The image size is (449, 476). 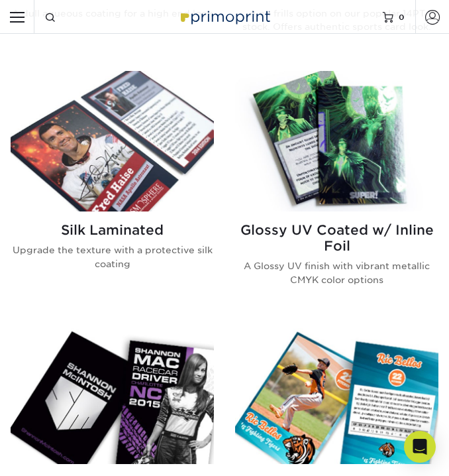 What do you see at coordinates (112, 189) in the screenshot?
I see `a: Silk Laminated Trading Cards Silk Laminated Upgrade the texture with a protective silk coating` at bounding box center [112, 189].